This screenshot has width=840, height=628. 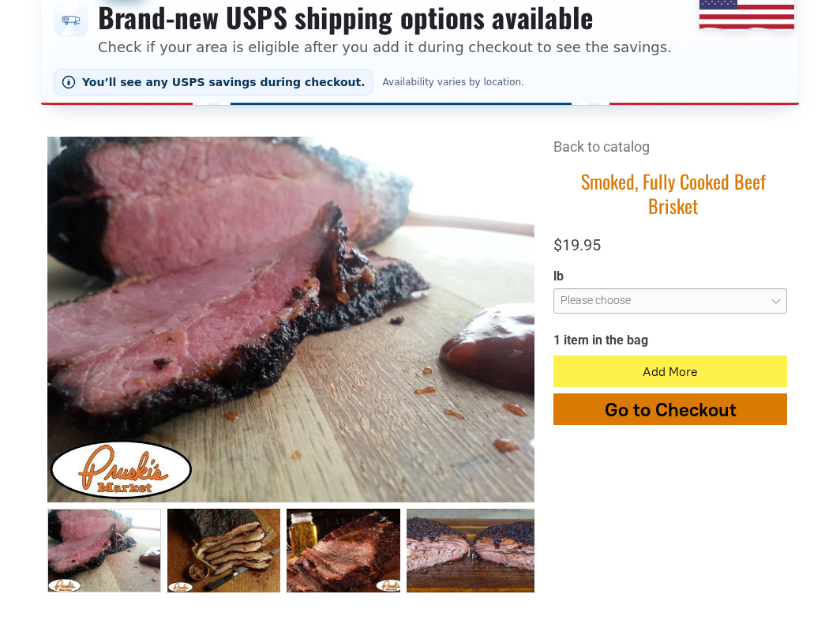 What do you see at coordinates (670, 277) in the screenshot?
I see `div: lb` at bounding box center [670, 277].